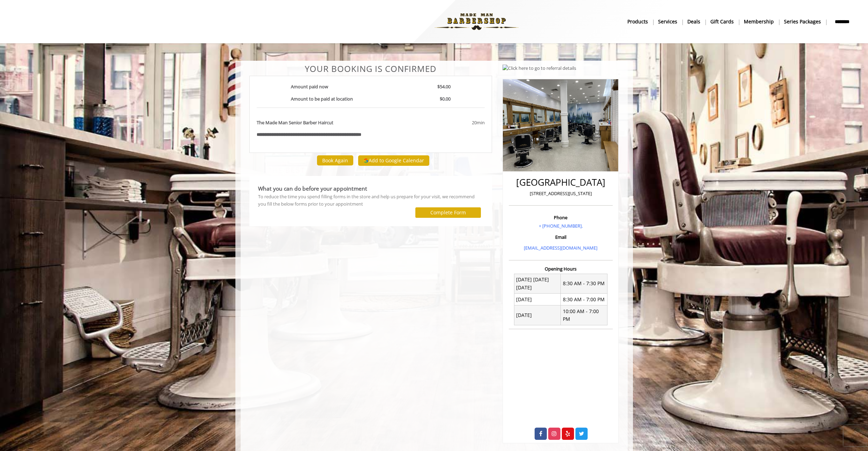 The image size is (868, 451). I want to click on h3: Opening Hours, so click(561, 269).